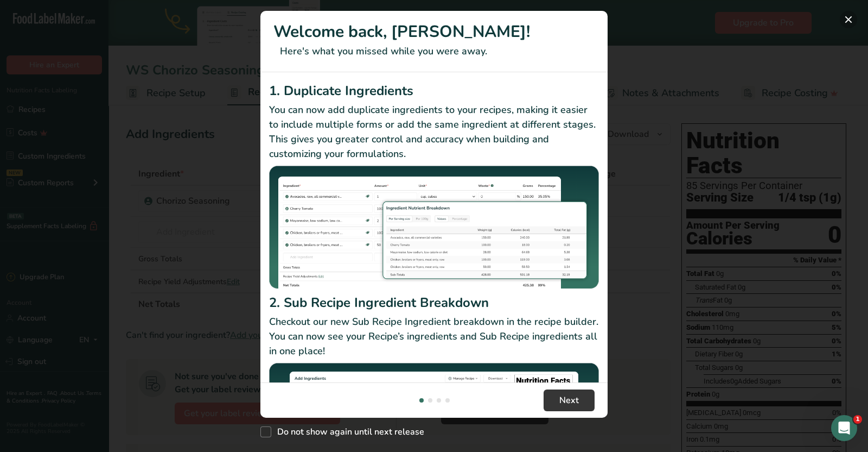 This screenshot has width=868, height=452. I want to click on span: Do not show again until next release, so click(348, 432).